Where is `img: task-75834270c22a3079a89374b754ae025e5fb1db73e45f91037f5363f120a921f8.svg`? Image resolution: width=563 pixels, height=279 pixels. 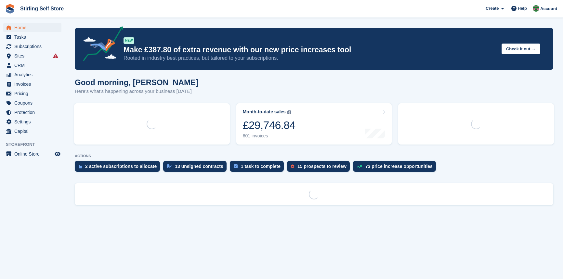
img: task-75834270c22a3079a89374b754ae025e5fb1db73e45f91037f5363f120a921f8.svg is located at coordinates (236, 166).